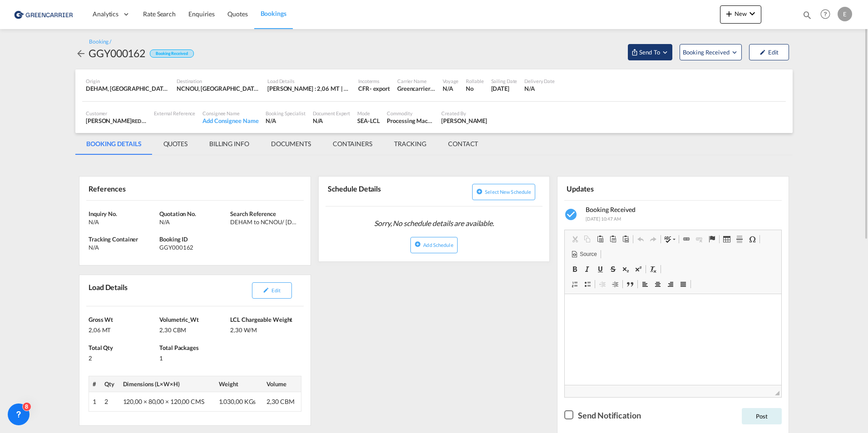 This screenshot has width=868, height=433. What do you see at coordinates (230, 113) in the screenshot?
I see `div: Consignee Name` at bounding box center [230, 113].